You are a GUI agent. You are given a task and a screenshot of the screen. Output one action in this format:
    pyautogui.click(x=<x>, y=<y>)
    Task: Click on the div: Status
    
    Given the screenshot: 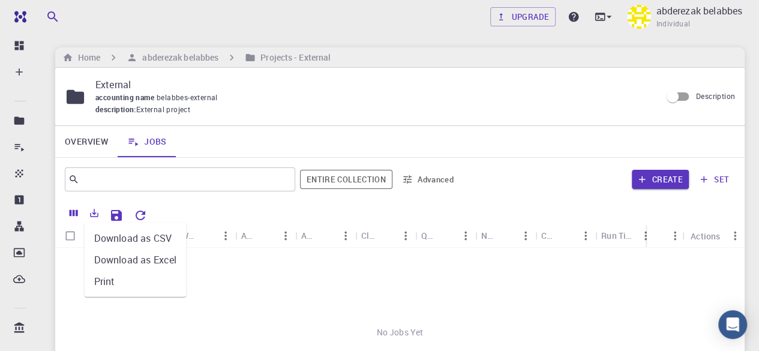 What is the action you would take?
    pyautogui.click(x=666, y=236)
    